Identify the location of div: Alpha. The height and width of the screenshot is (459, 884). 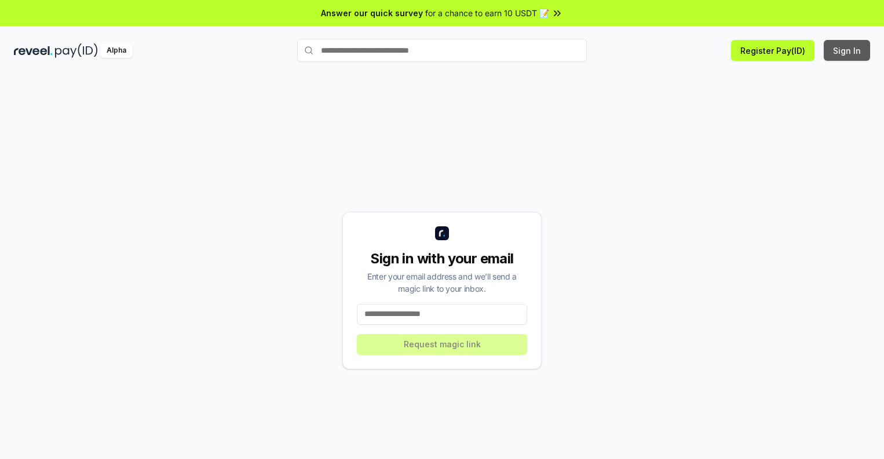
(116, 50).